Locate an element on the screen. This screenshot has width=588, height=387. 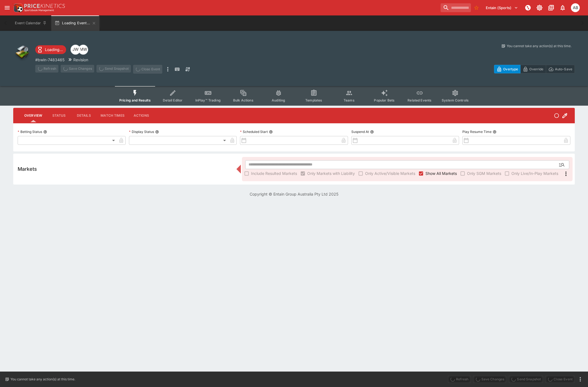
p: Auto-Save is located at coordinates (564, 69).